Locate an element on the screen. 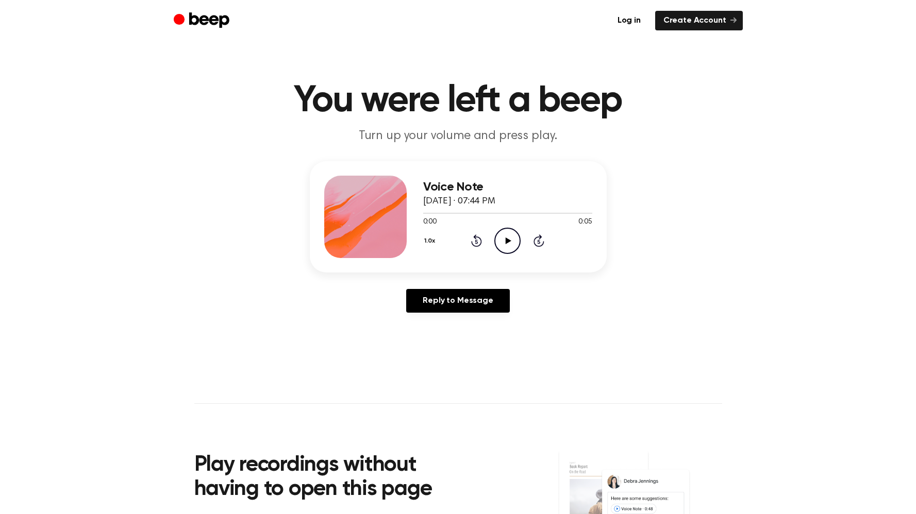 Image resolution: width=916 pixels, height=514 pixels. button: 1.0x is located at coordinates (431, 241).